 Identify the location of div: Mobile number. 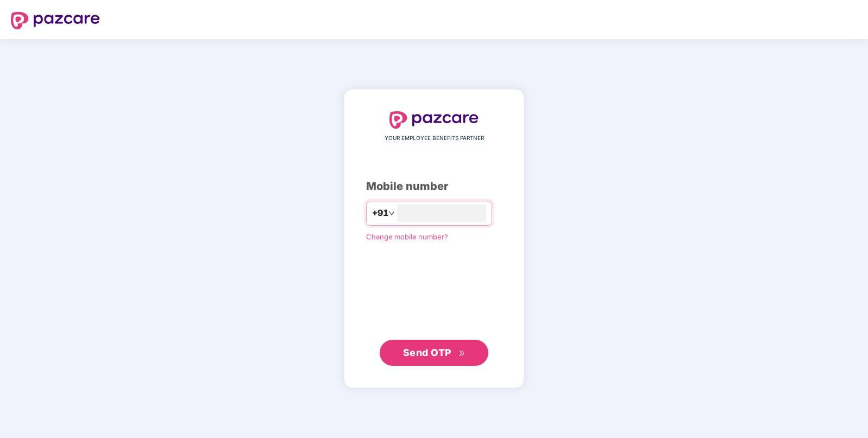
(434, 186).